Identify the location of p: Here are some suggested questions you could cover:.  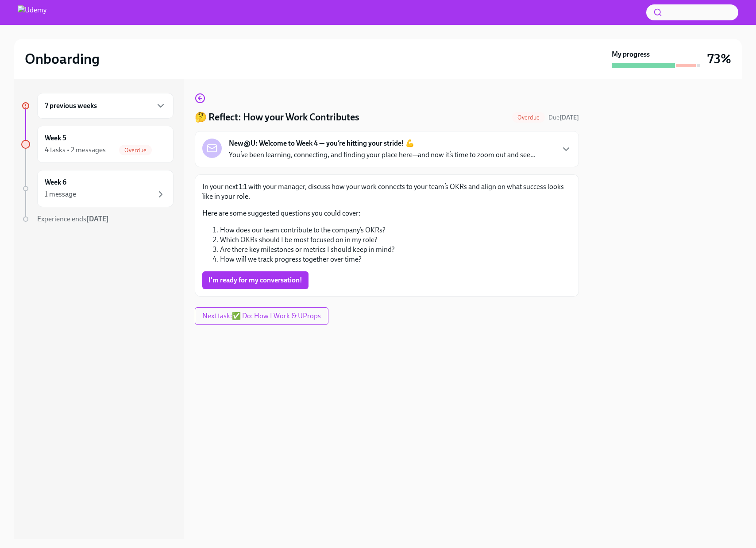
(387, 213).